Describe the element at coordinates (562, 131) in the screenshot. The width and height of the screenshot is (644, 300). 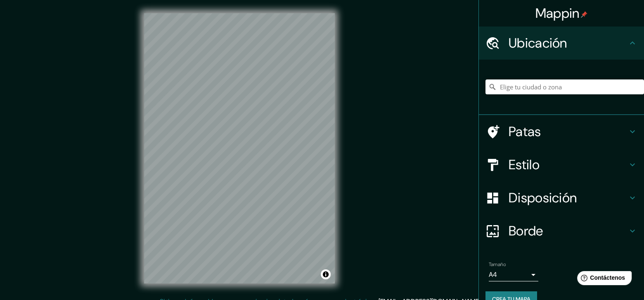
I see `div: Patas` at that location.